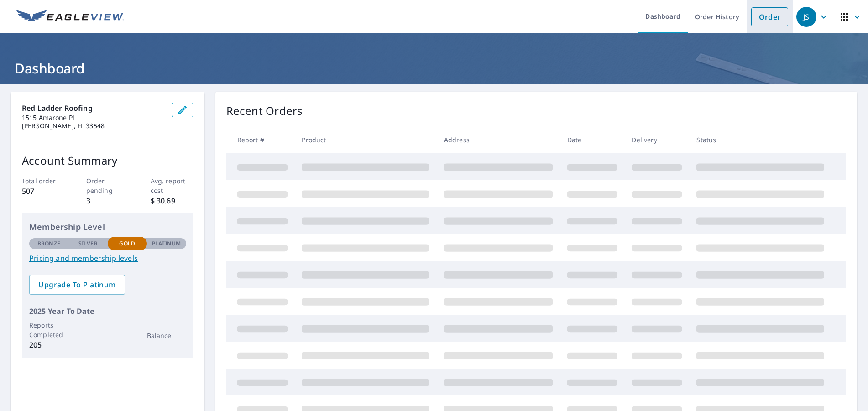  I want to click on th: Address, so click(499, 140).